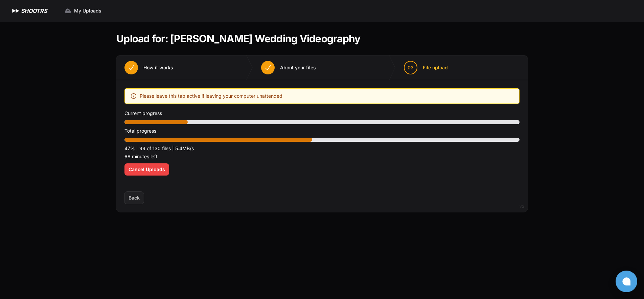  What do you see at coordinates (322, 149) in the screenshot?
I see `p: 47% | 99 of 130 files | 5.4MB/s` at bounding box center [322, 149].